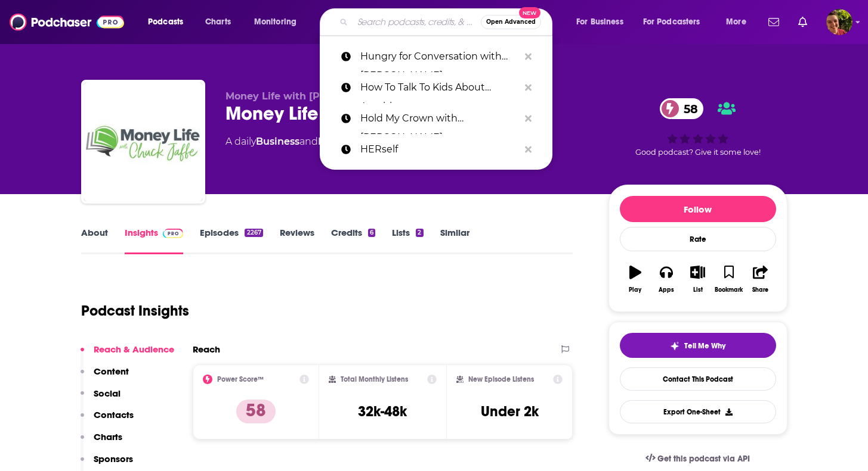 The height and width of the screenshot is (471, 868). I want to click on h3: Under 2k, so click(509, 411).